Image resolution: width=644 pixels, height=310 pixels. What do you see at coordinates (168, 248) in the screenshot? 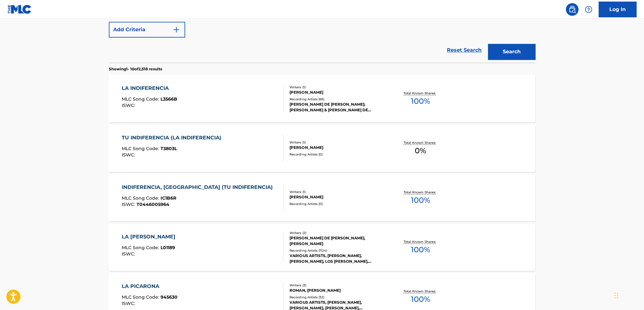
I see `span: L01189` at bounding box center [168, 248].